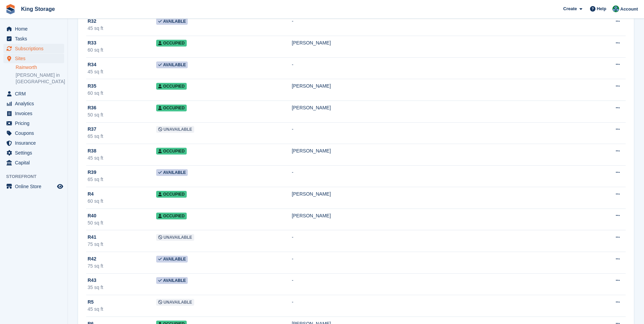 The width and height of the screenshot is (644, 324). Describe the element at coordinates (92, 150) in the screenshot. I see `span: R38` at that location.